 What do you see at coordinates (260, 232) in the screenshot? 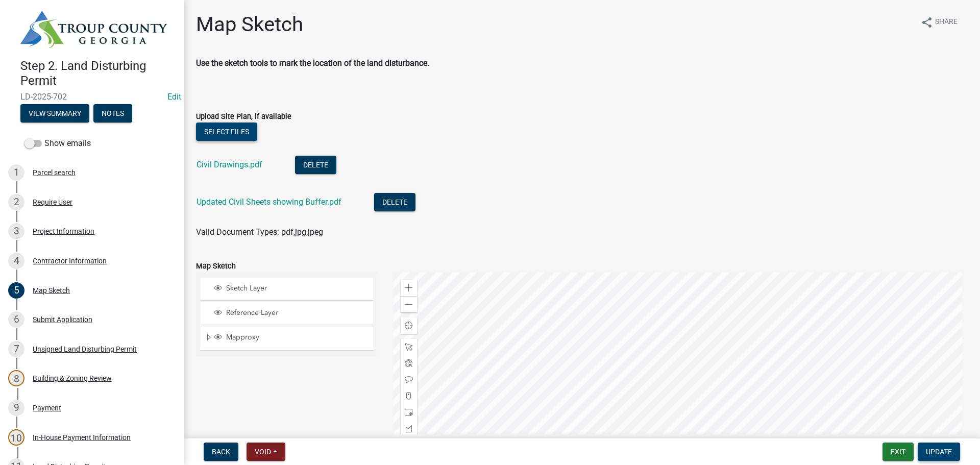
I see `span: Valid Document Types: pdf,jpg,jpeg` at bounding box center [260, 232].